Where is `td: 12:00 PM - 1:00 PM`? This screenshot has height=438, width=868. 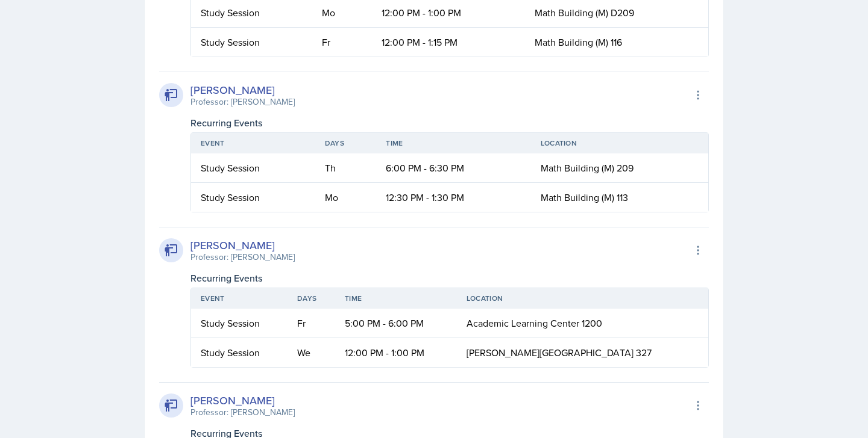 td: 12:00 PM - 1:00 PM is located at coordinates (396, 353).